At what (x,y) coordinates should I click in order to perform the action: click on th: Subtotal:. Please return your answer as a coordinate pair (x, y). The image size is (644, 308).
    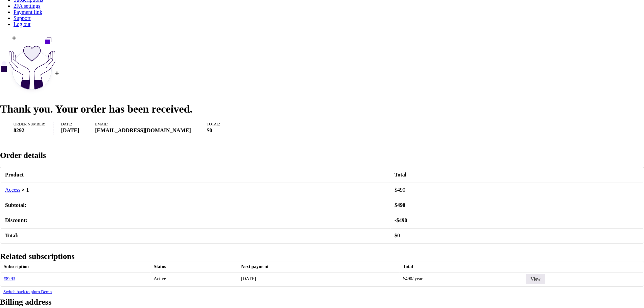
    Looking at the image, I should click on (195, 205).